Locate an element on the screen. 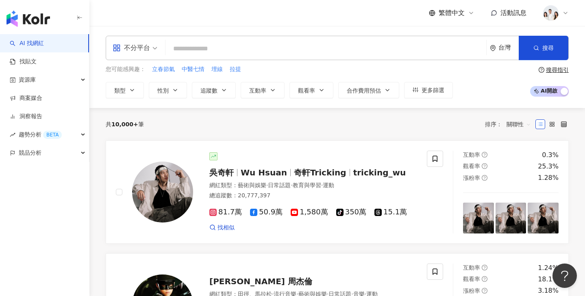  button: 互動率 is located at coordinates (263, 90).